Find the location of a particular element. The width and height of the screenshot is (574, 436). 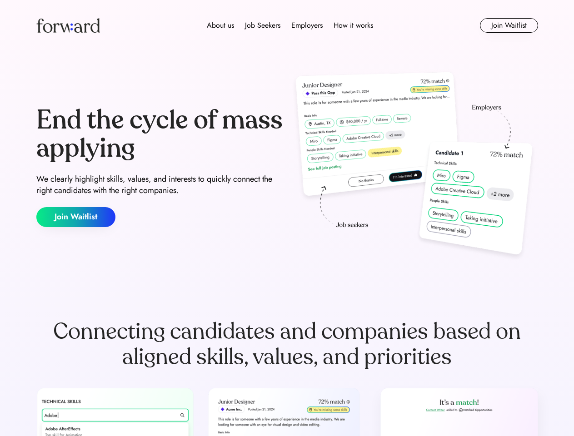

div: Connecting candidates and companies based on aligned skills, values, and priorities is located at coordinates (287, 345).